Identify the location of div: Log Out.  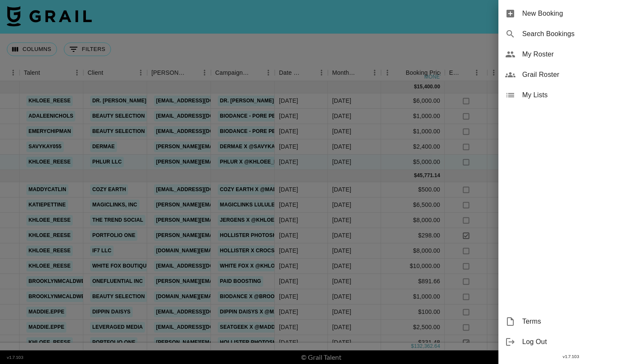
(571, 342).